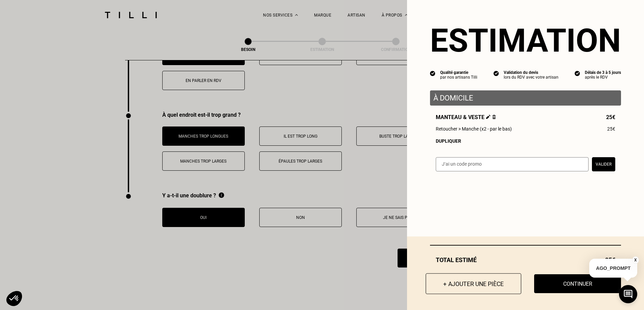  Describe the element at coordinates (466, 117) in the screenshot. I see `span: Manteau & veste` at that location.